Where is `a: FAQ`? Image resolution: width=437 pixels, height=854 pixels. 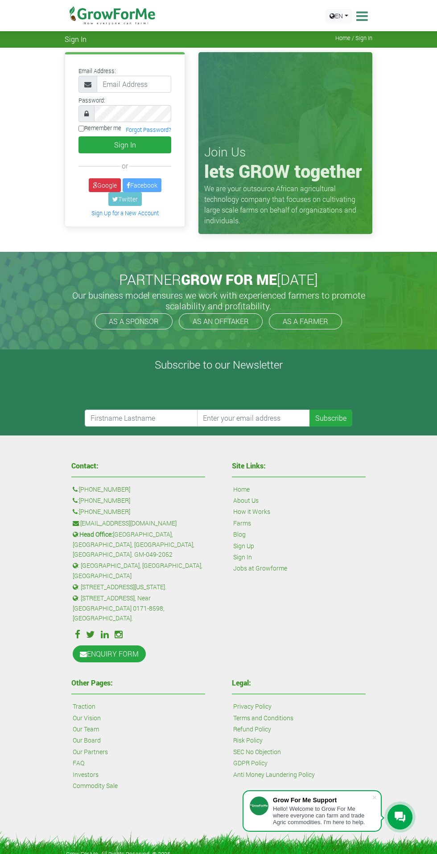
a: FAQ is located at coordinates (78, 763).